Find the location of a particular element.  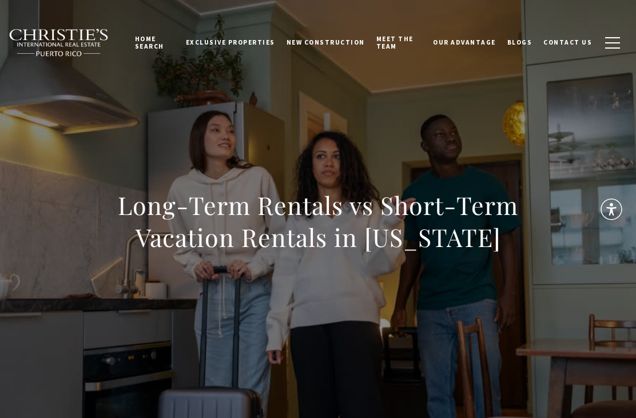

span: Blogs is located at coordinates (520, 42).